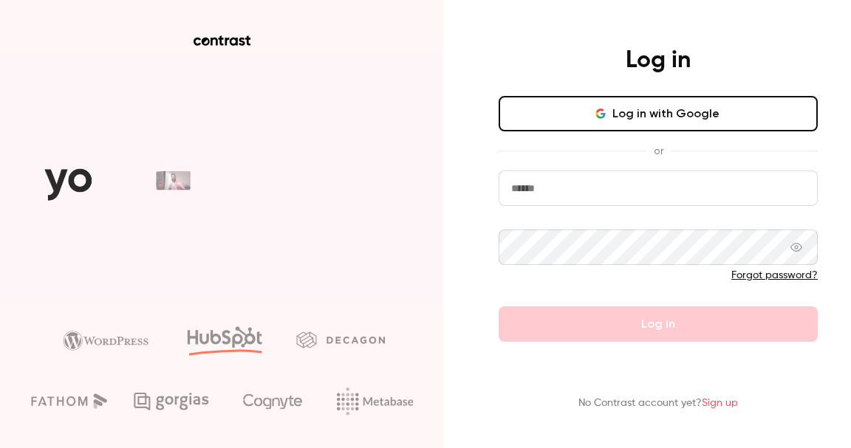 Image resolution: width=851 pixels, height=448 pixels. Describe the element at coordinates (658, 61) in the screenshot. I see `h4: Log in` at that location.